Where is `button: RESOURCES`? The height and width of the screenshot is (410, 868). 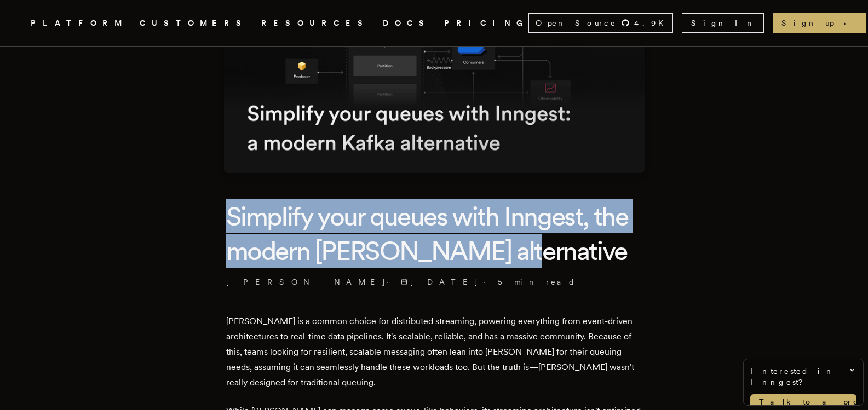 button: RESOURCES is located at coordinates (316, 23).